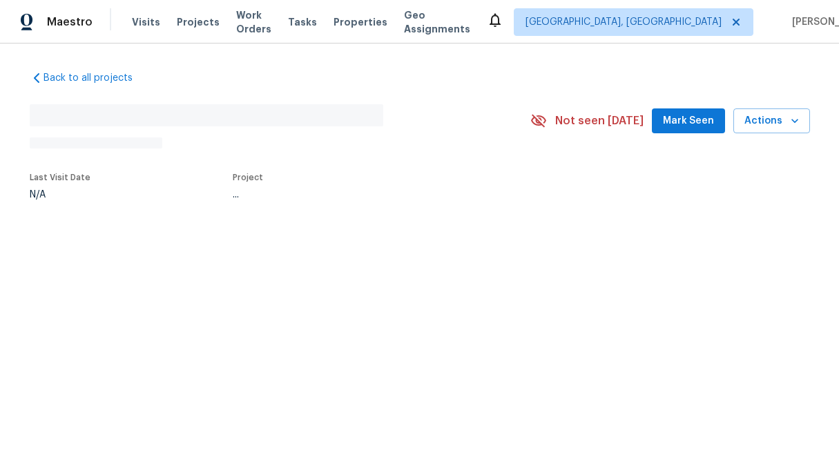 Image resolution: width=839 pixels, height=462 pixels. I want to click on div: N/A, so click(60, 195).